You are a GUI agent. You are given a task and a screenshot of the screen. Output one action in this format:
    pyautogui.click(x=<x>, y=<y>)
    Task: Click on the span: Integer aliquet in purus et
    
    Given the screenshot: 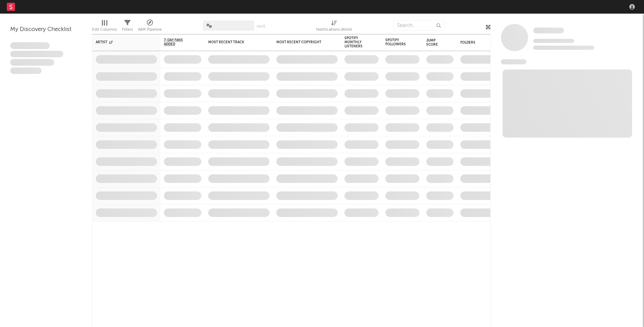 What is the action you would take?
    pyautogui.click(x=37, y=54)
    